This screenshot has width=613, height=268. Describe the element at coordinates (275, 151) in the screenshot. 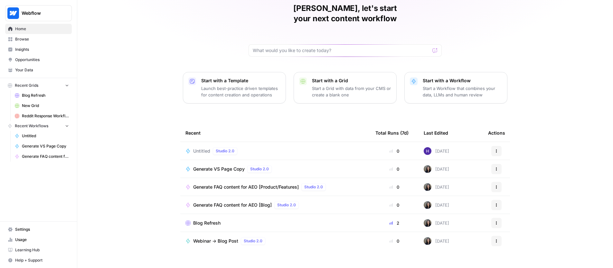

I see `a: UntitledStudio 2.0` at that location.